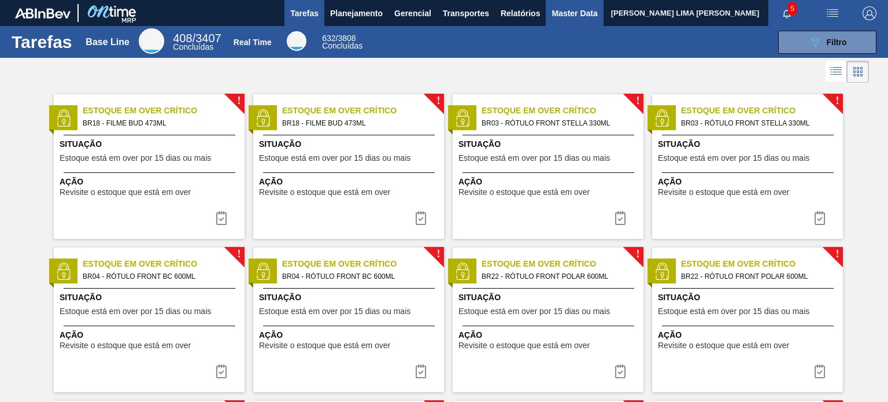  What do you see at coordinates (159, 123) in the screenshot?
I see `span: BR18 - FILME BUD 473ML` at bounding box center [159, 123].